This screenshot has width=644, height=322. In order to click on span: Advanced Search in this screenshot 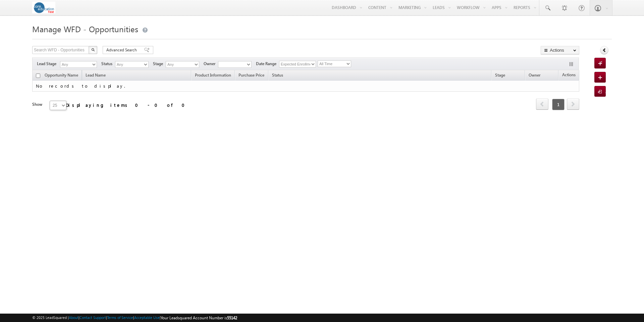, I will do `click(122, 50)`.